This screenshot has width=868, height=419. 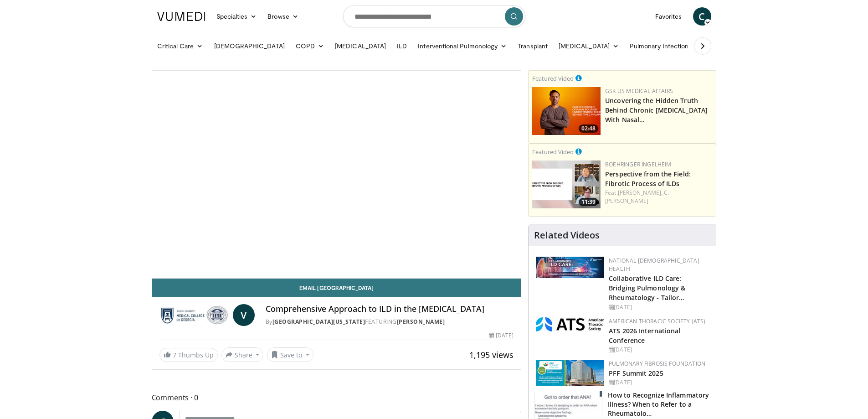 What do you see at coordinates (180, 46) in the screenshot?
I see `a: Critical Care` at bounding box center [180, 46].